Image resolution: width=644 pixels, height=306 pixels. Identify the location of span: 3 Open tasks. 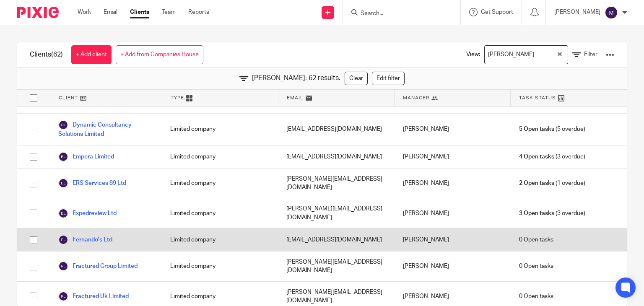
(536, 213).